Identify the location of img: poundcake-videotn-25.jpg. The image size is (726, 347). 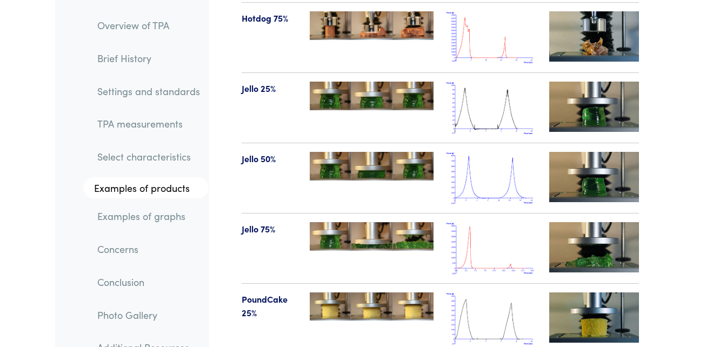
(594, 317).